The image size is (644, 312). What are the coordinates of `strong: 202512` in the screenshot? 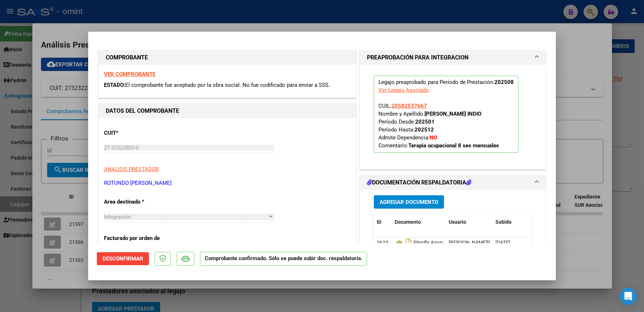 It's located at (424, 129).